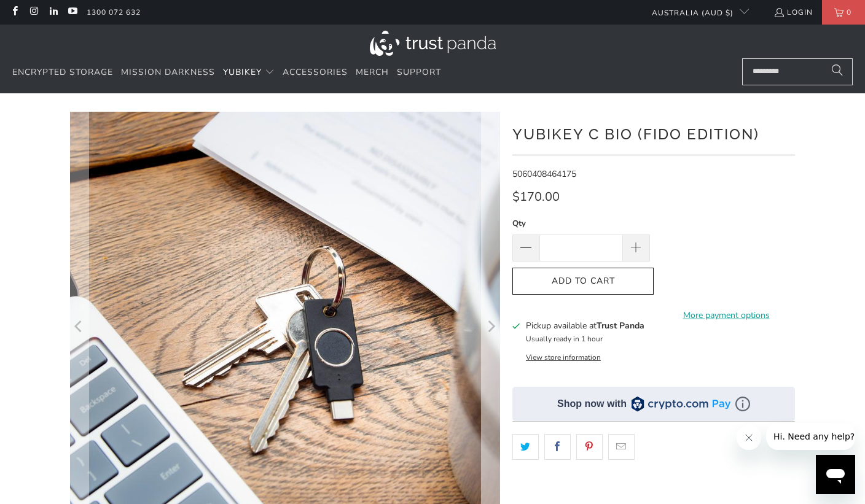 The width and height of the screenshot is (865, 504). What do you see at coordinates (557, 447) in the screenshot?
I see `a: Share this on Facebook` at bounding box center [557, 447].